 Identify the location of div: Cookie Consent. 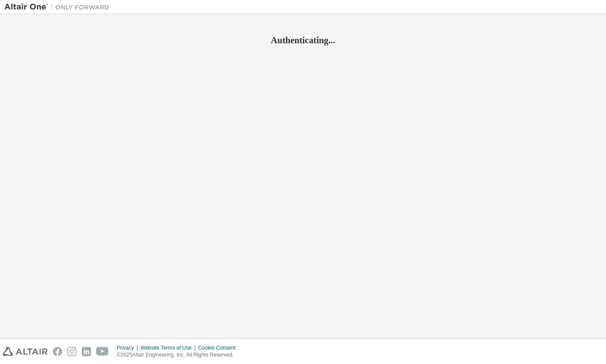
(219, 348).